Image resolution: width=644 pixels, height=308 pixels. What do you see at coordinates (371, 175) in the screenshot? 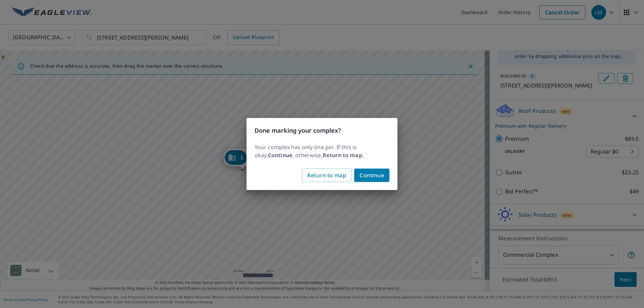
I see `span: Continue` at bounding box center [371, 175].